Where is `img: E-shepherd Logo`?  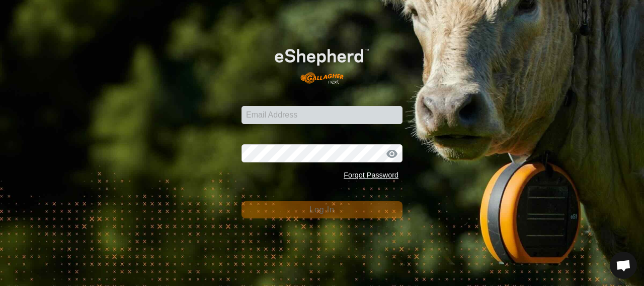
img: E-shepherd Logo is located at coordinates (322, 62).